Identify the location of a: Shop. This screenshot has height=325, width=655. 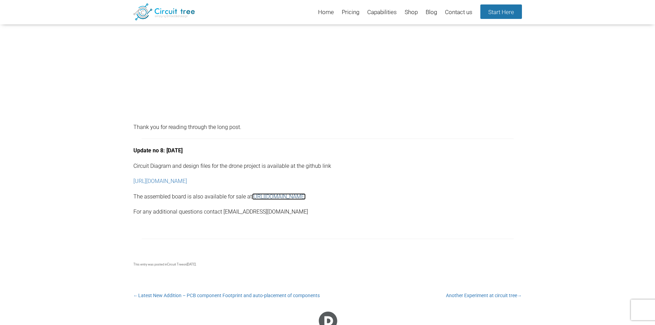
(411, 12).